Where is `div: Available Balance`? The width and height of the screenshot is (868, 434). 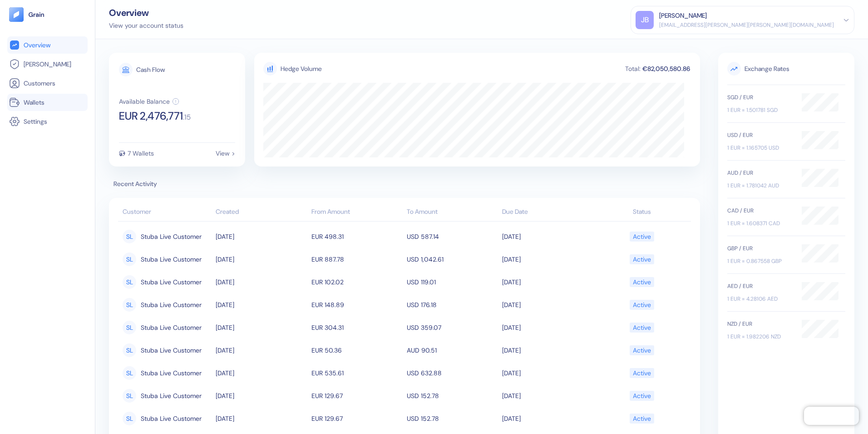
div: Available Balance is located at coordinates (144, 102).